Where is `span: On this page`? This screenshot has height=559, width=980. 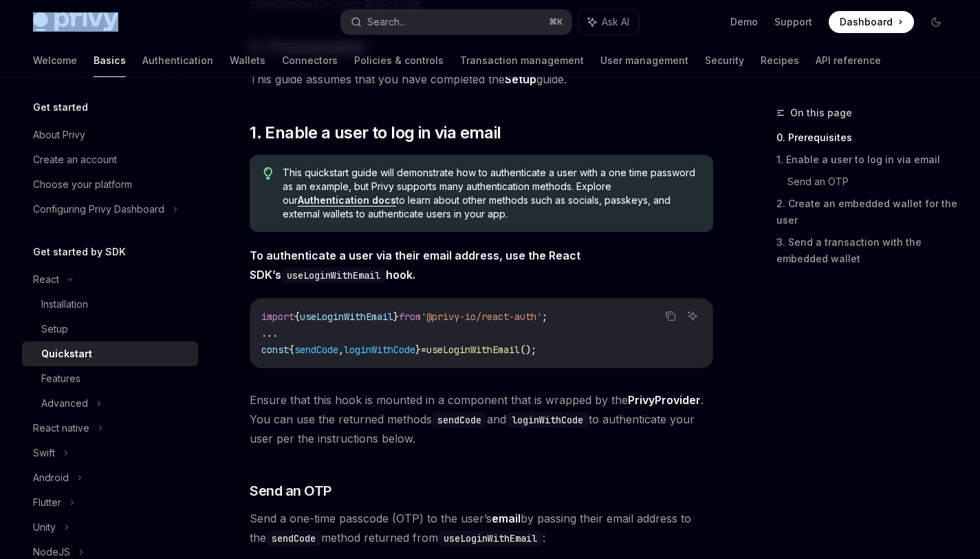
span: On this page is located at coordinates (822, 113).